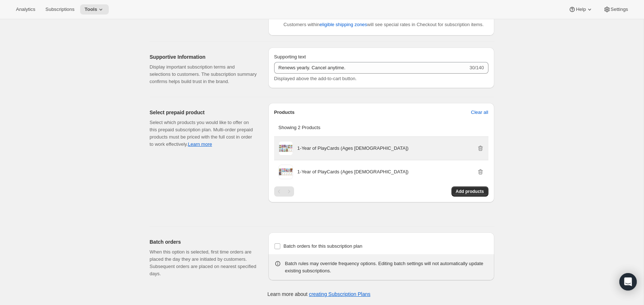 The height and width of the screenshot is (305, 644). What do you see at coordinates (319, 294) in the screenshot?
I see `p: Learn more about` at bounding box center [319, 294].